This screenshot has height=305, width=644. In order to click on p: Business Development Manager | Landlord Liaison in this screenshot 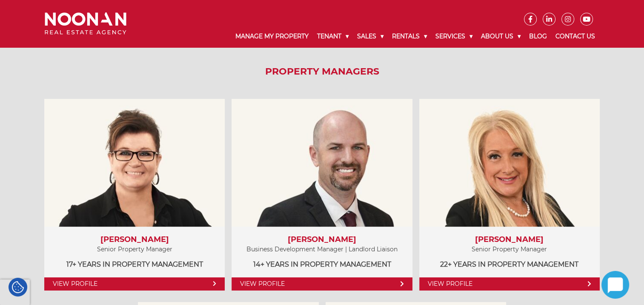, I will do `click(322, 249)`.